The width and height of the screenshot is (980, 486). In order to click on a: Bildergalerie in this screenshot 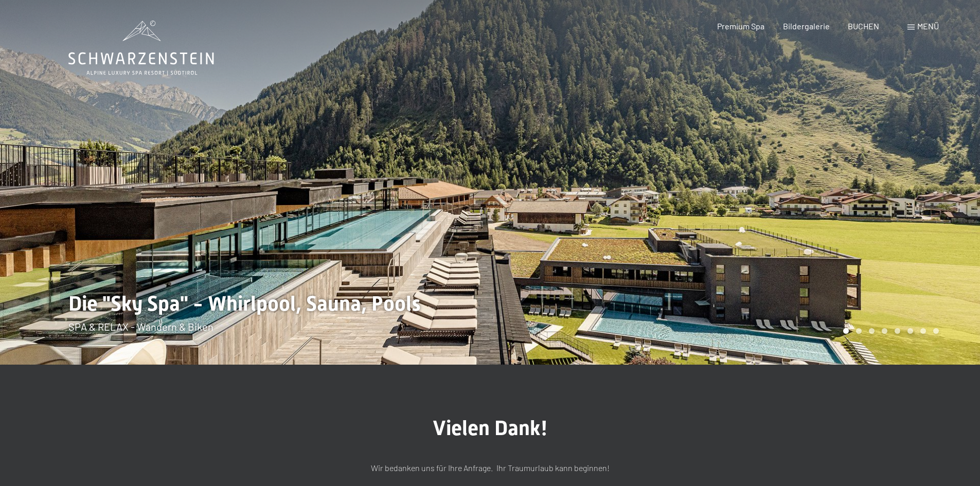, I will do `click(807, 26)`.